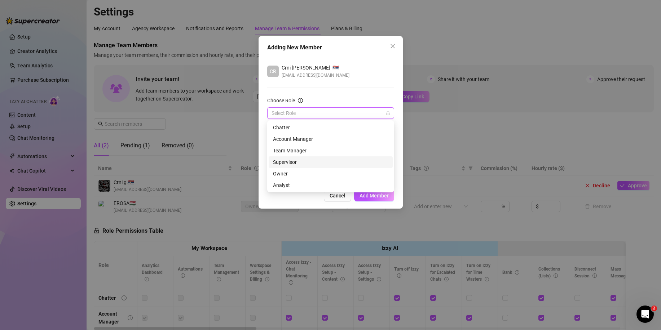  Describe the element at coordinates (331, 162) in the screenshot. I see `div: Supervisor` at that location.